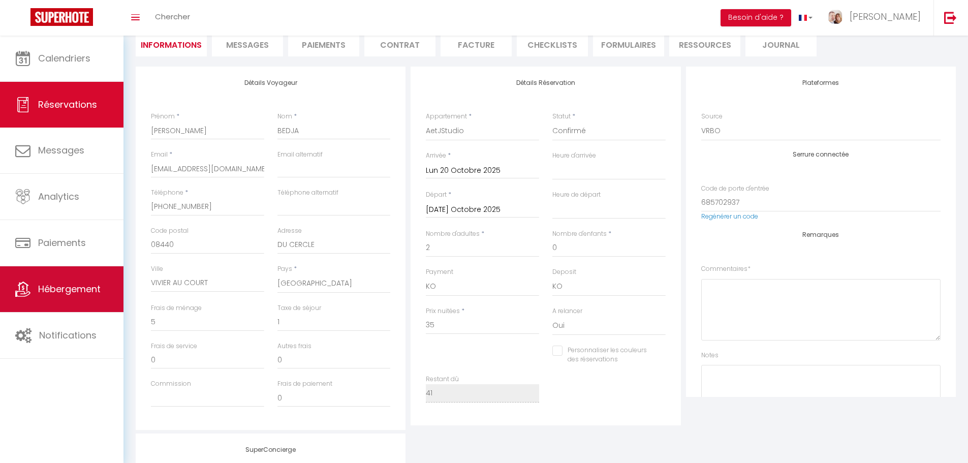  What do you see at coordinates (69, 289) in the screenshot?
I see `span: Hébergement` at bounding box center [69, 289].